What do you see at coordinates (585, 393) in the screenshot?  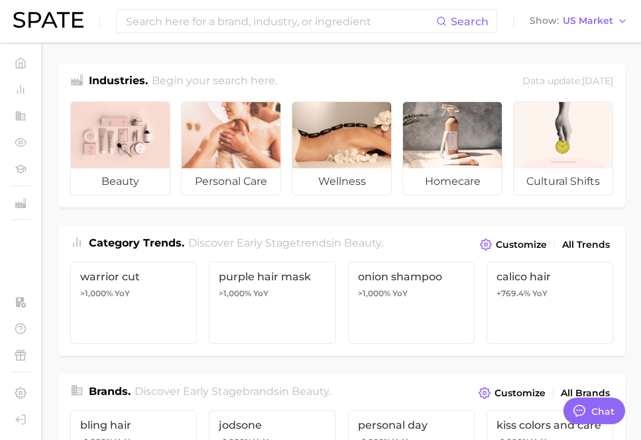 I see `a: All Brands` at bounding box center [585, 393].